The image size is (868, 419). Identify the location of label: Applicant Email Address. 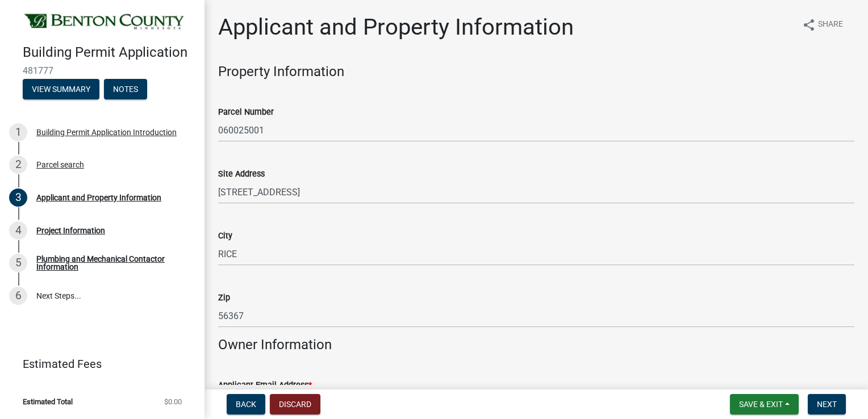
(265, 386).